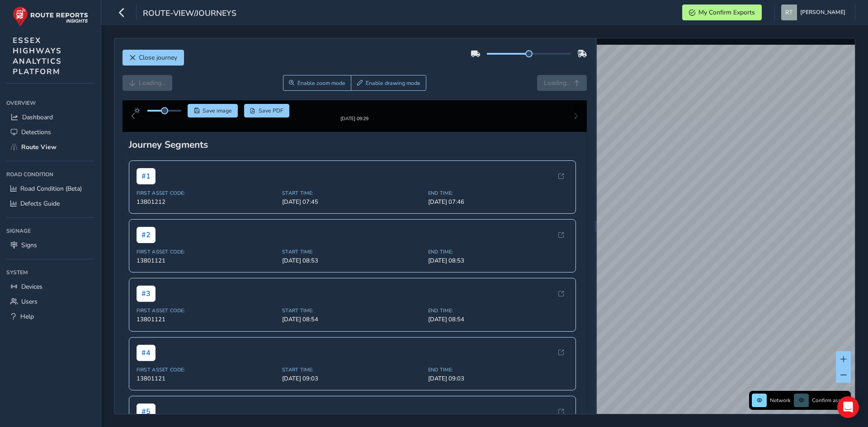 The image size is (868, 427). Describe the element at coordinates (848, 407) in the screenshot. I see `div: Open Intercom Messenger` at that location.